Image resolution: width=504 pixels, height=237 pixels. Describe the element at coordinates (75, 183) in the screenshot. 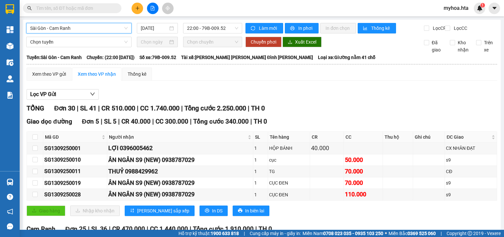

I see `div: SG1309250019` at that location.